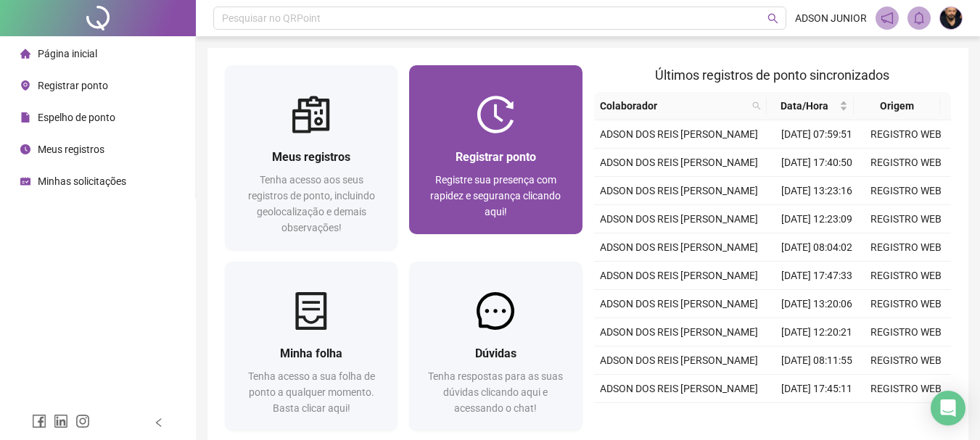  Describe the element at coordinates (772, 75) in the screenshot. I see `span: Últimos registros de ponto sincronizados` at that location.